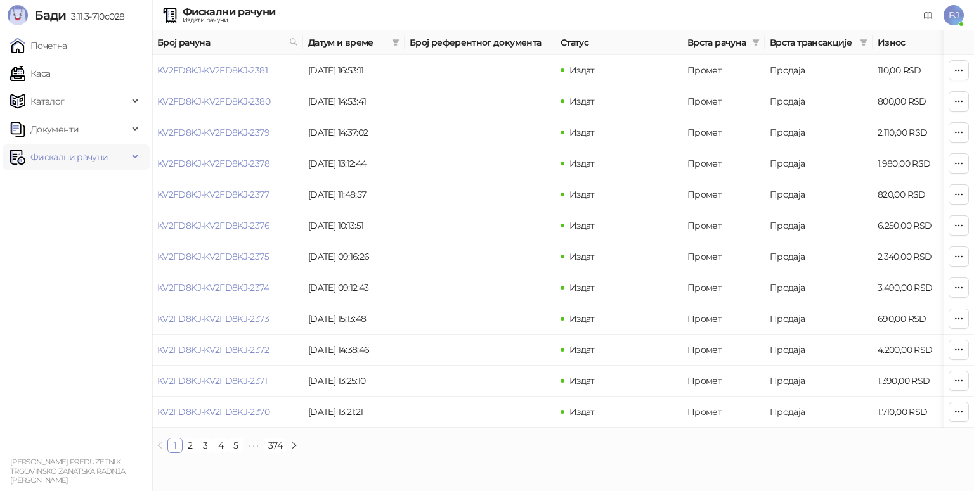  I want to click on a: KV2FD8KJ-KV2FD8KJ-2370, so click(213, 412).